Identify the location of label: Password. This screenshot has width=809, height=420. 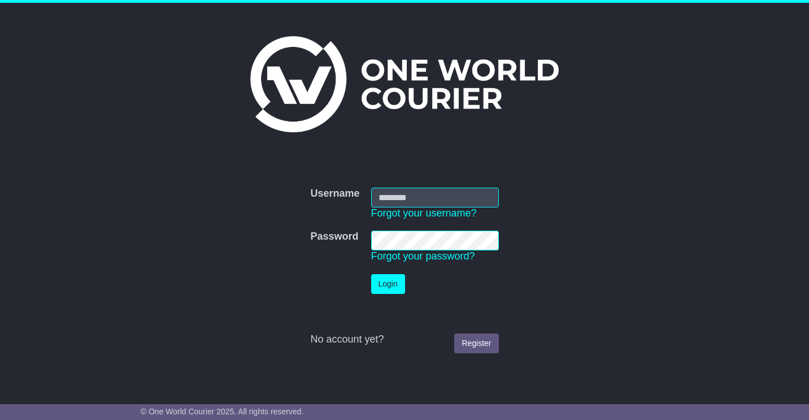
(334, 237).